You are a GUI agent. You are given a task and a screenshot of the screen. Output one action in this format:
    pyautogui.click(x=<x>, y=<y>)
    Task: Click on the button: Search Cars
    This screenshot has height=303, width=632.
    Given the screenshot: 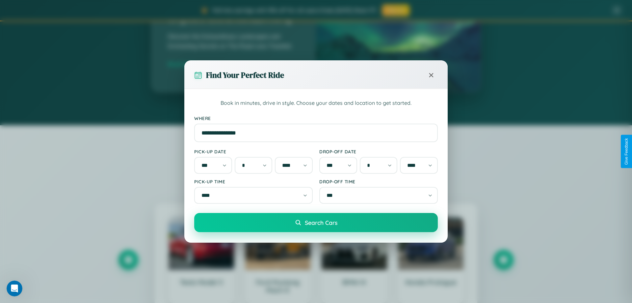 What is the action you would take?
    pyautogui.click(x=316, y=222)
    